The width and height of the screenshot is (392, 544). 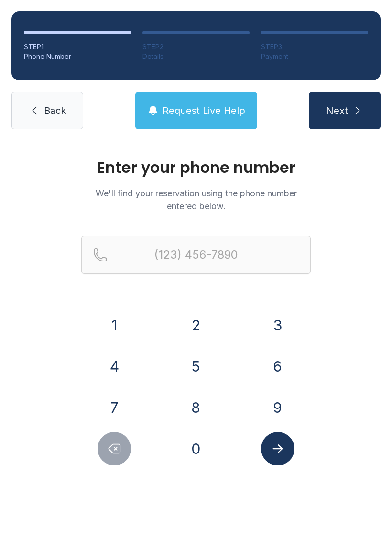 What do you see at coordinates (114, 366) in the screenshot?
I see `button: 4` at bounding box center [114, 366].